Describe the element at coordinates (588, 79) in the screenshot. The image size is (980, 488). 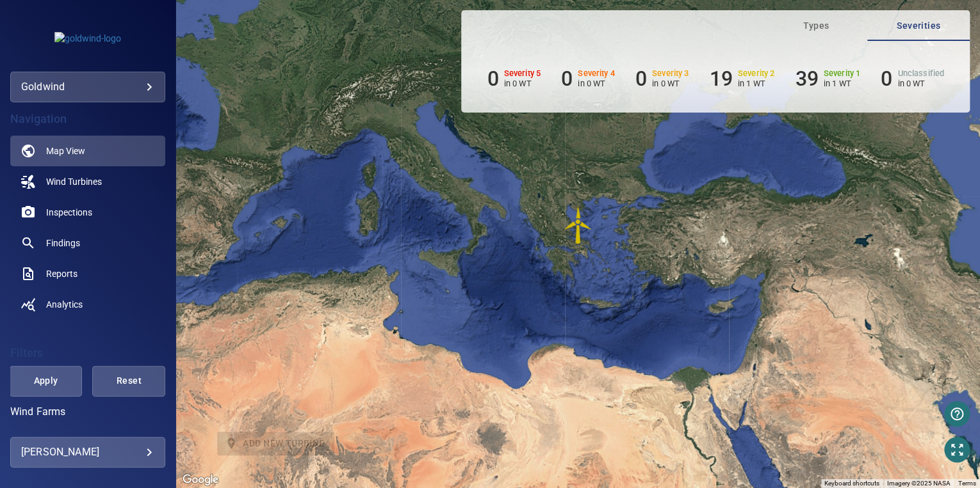
I see `li: Severity 4` at that location.